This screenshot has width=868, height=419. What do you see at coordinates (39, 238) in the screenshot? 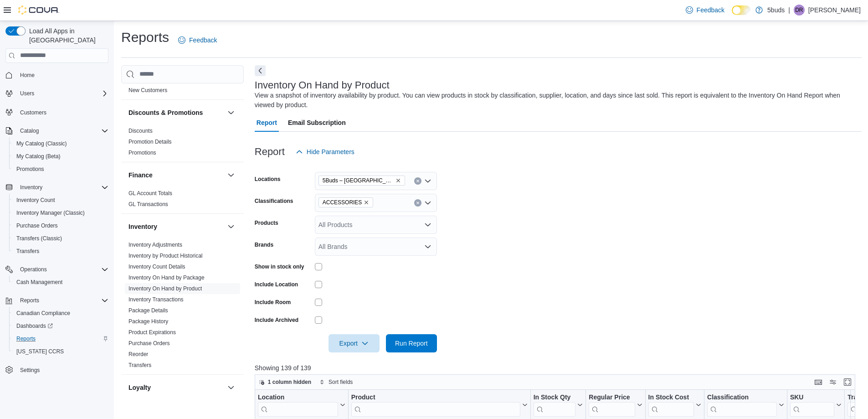
I see `a: Transfers (Classic)` at bounding box center [39, 238].